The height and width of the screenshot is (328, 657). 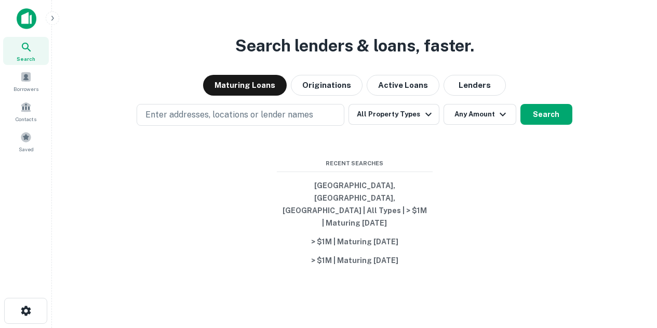 What do you see at coordinates (26, 111) in the screenshot?
I see `a: Contacts` at bounding box center [26, 111].